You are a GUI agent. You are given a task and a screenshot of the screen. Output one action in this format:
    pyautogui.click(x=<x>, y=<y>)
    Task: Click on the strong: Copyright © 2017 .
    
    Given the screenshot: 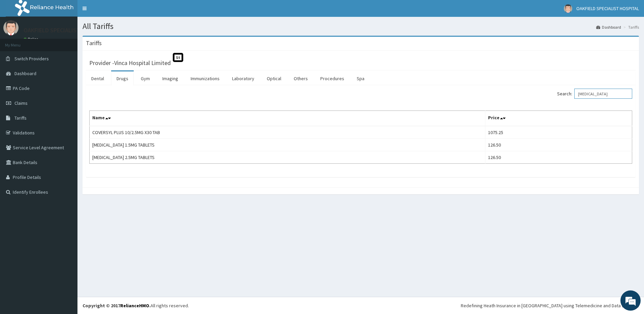 What is the action you would take?
    pyautogui.click(x=116, y=306)
    